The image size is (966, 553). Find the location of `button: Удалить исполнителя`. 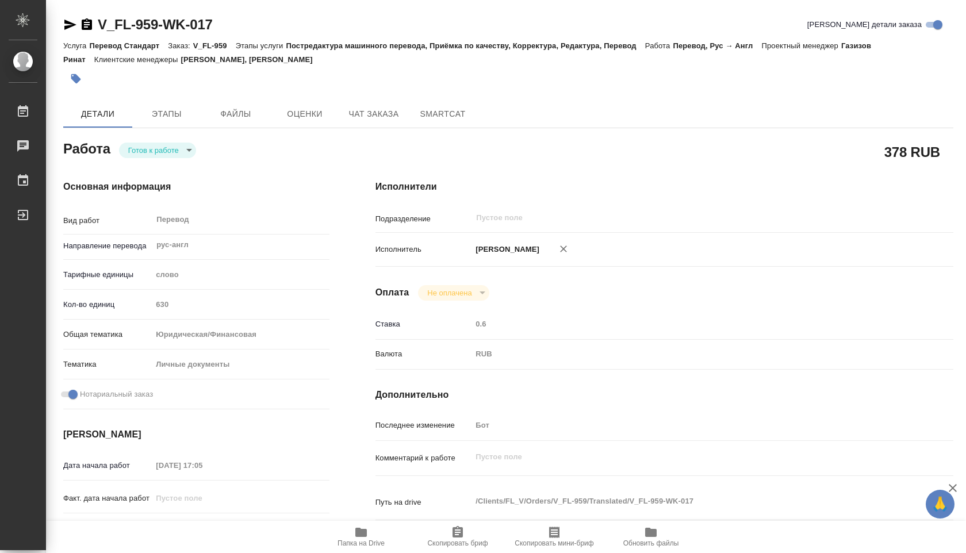

button: Удалить исполнителя is located at coordinates (563, 249).